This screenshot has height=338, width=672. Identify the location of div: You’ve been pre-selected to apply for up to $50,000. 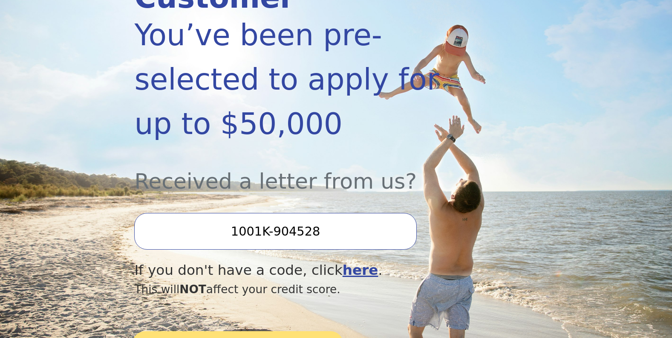
(306, 79).